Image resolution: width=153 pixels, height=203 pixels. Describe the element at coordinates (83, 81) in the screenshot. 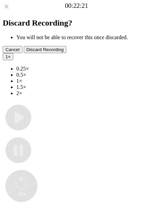

I see `li: 1×` at that location.